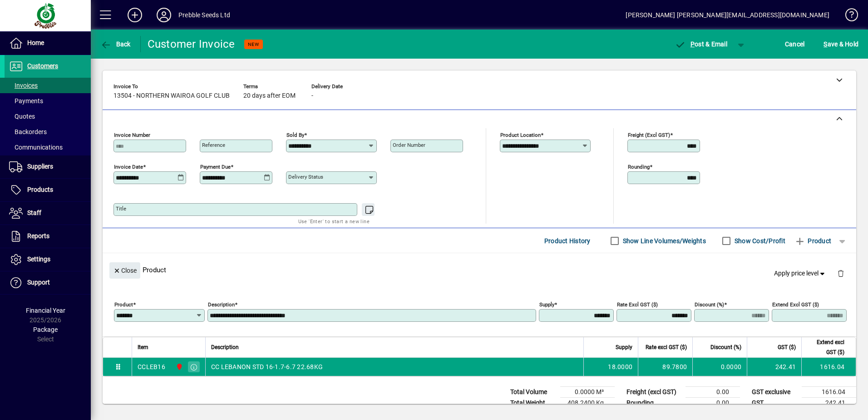 The width and height of the screenshot is (868, 420). I want to click on button: Close, so click(125, 270).